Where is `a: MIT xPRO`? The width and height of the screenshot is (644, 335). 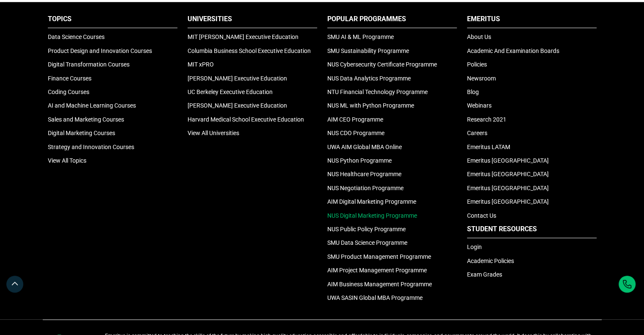 a: MIT xPRO is located at coordinates (201, 64).